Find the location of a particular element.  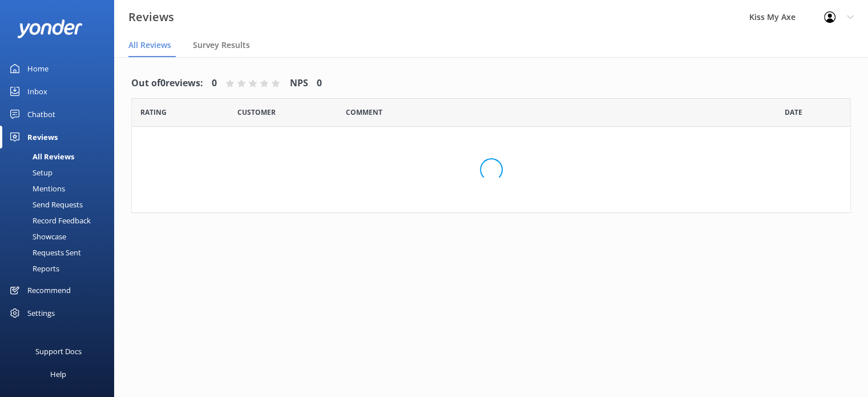

div: Chatbot is located at coordinates (41, 114).